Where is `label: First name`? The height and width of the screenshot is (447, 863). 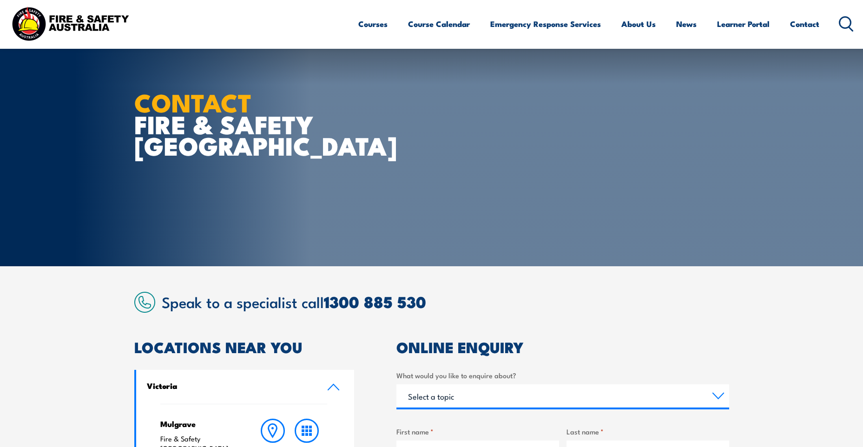 label: First name is located at coordinates (478, 431).